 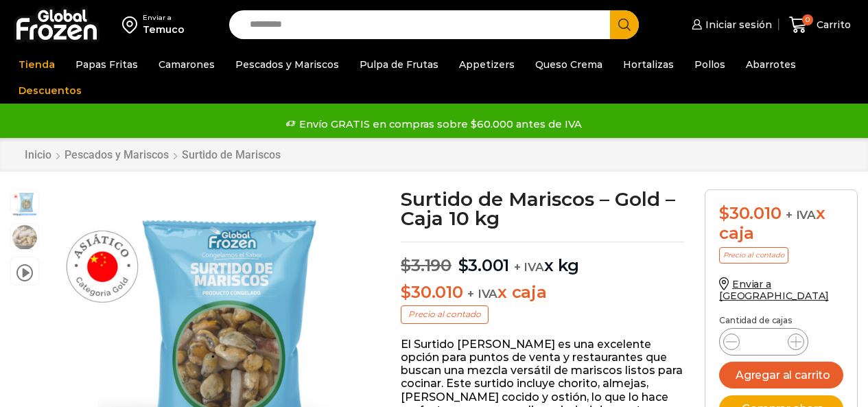 What do you see at coordinates (649, 64) in the screenshot?
I see `a: Hortalizas` at bounding box center [649, 64].